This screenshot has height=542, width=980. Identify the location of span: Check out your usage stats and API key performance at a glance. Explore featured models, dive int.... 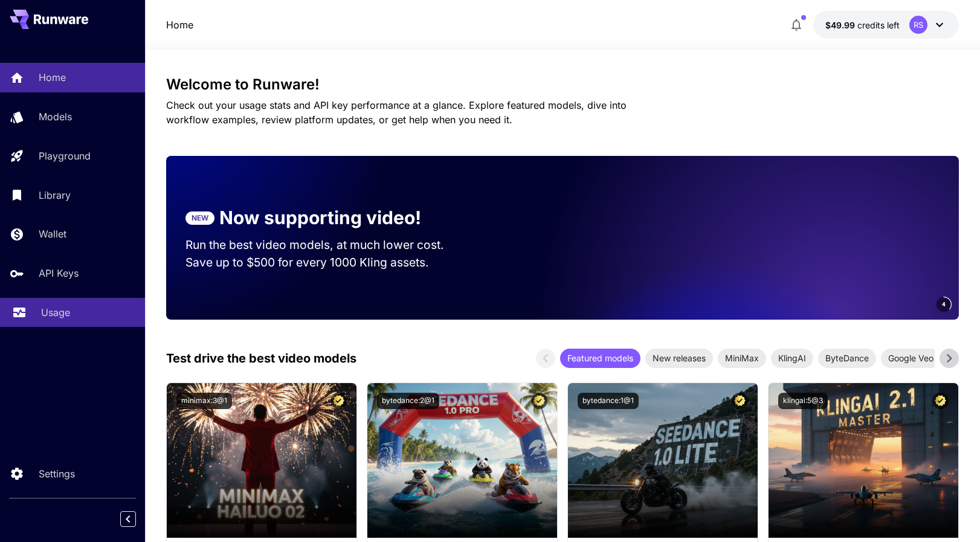
(396, 112).